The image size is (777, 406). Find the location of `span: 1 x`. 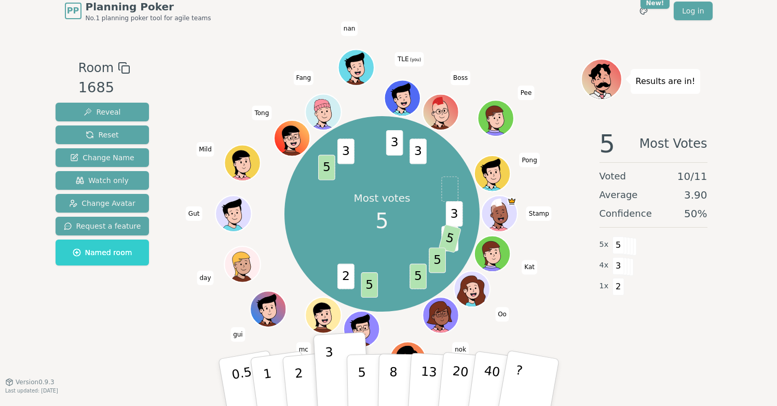

span: 1 x is located at coordinates (604, 286).